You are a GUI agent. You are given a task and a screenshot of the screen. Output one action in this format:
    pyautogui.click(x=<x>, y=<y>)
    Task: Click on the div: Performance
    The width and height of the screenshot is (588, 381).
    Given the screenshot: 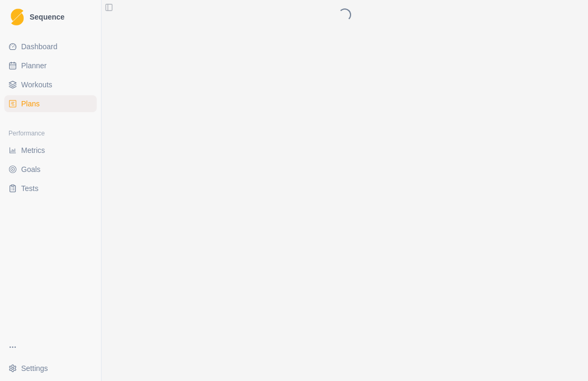 What is the action you would take?
    pyautogui.click(x=50, y=133)
    